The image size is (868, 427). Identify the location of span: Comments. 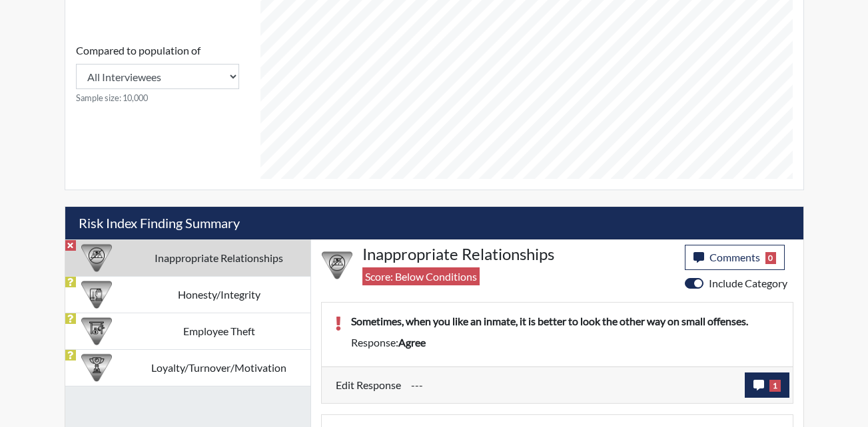
(735, 257).